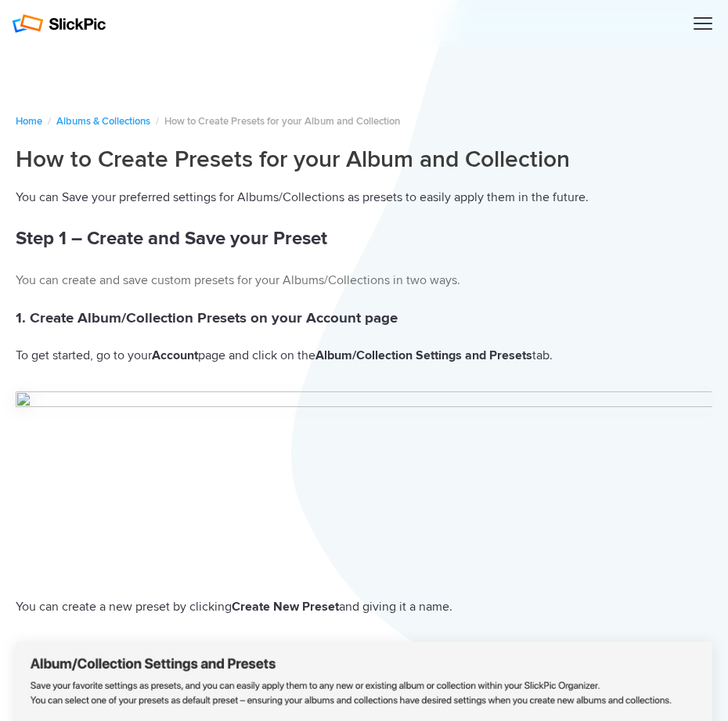 The image size is (728, 721). What do you see at coordinates (285, 607) in the screenshot?
I see `strong: Create New Preset` at bounding box center [285, 607].